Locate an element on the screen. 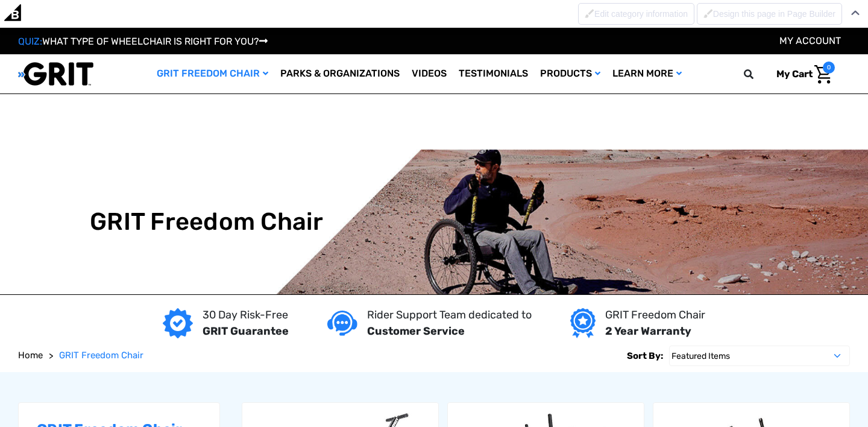 The width and height of the screenshot is (868, 427). img: Cart is located at coordinates (823, 74).